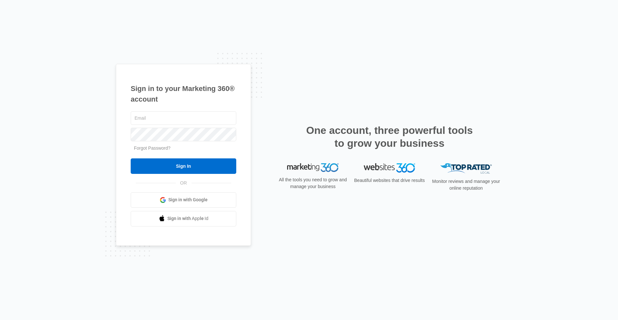 This screenshot has height=320, width=618. What do you see at coordinates (184, 118) in the screenshot?
I see `input: Email` at bounding box center [184, 118].